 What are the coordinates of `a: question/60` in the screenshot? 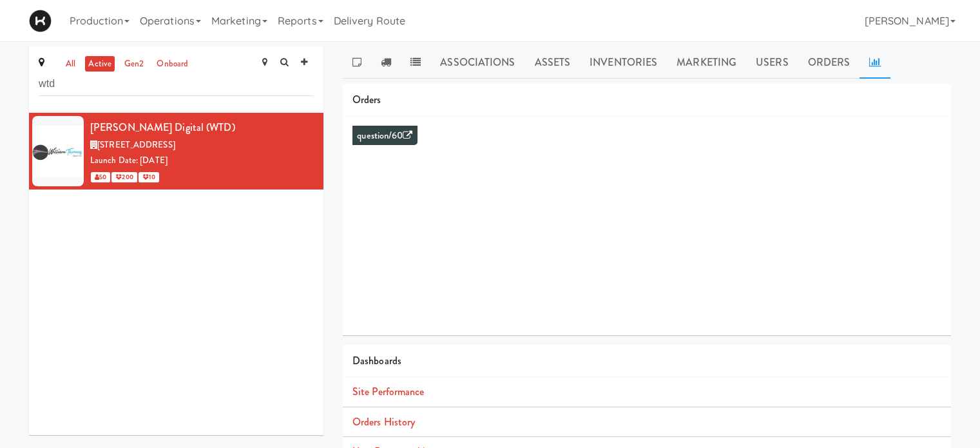 It's located at (385, 136).